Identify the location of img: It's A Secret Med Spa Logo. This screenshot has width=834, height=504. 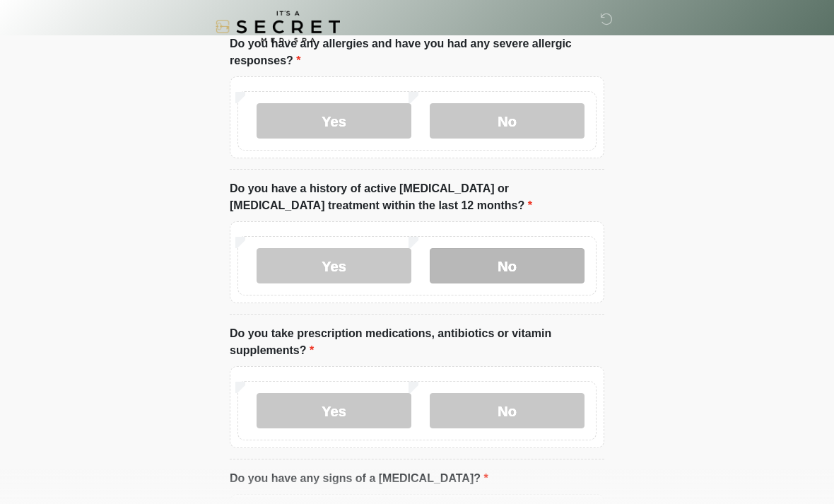
(277, 26).